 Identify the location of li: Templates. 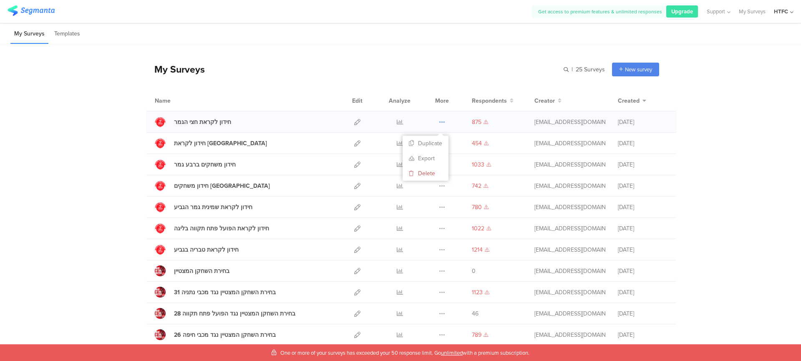
(67, 34).